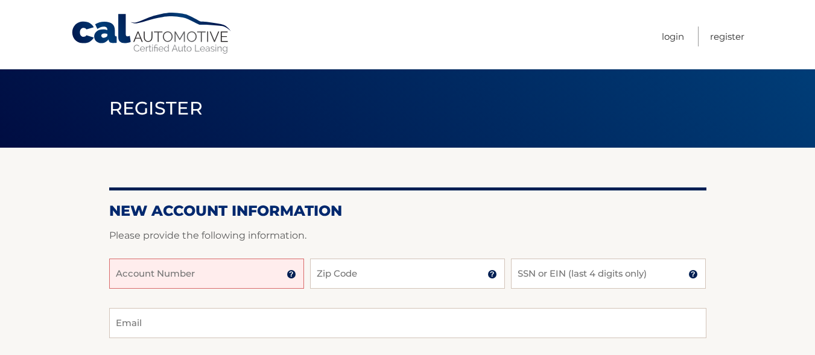 This screenshot has height=355, width=815. Describe the element at coordinates (608, 274) in the screenshot. I see `input: SSN or EIN (last 4 digits only)` at that location.